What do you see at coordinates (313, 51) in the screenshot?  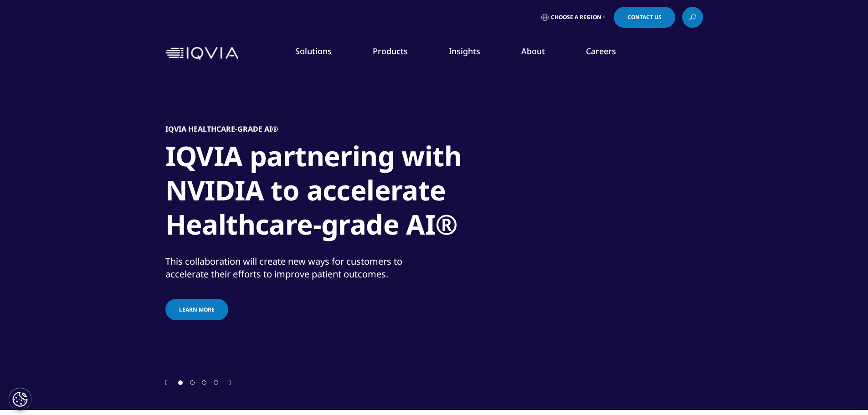 I see `a: Solutions` at bounding box center [313, 51].